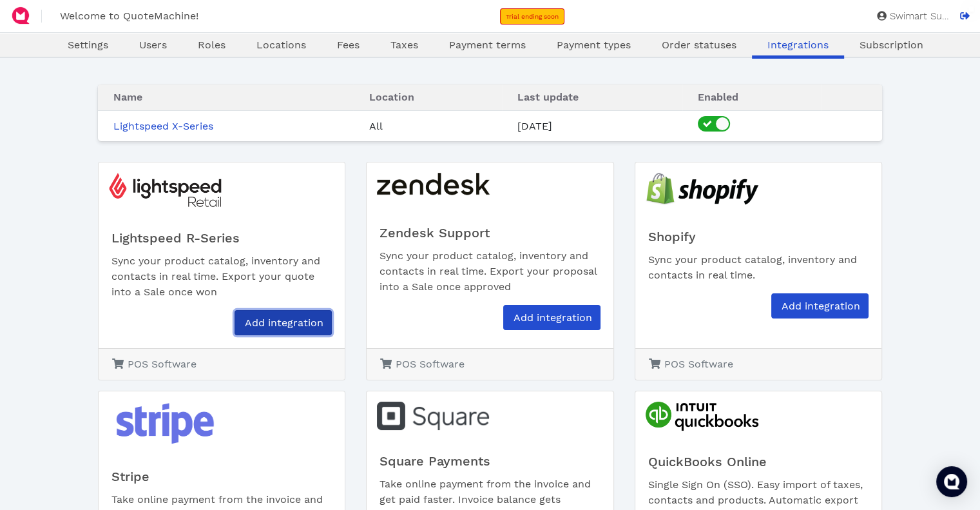  I want to click on span: Enabled, so click(718, 97).